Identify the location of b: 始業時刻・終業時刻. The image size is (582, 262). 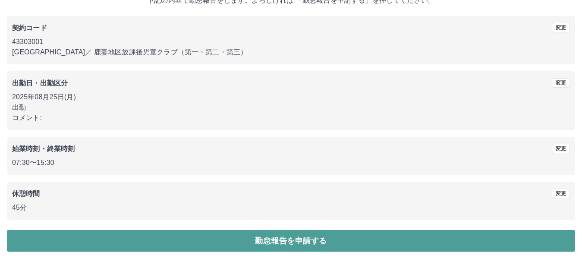
(43, 148).